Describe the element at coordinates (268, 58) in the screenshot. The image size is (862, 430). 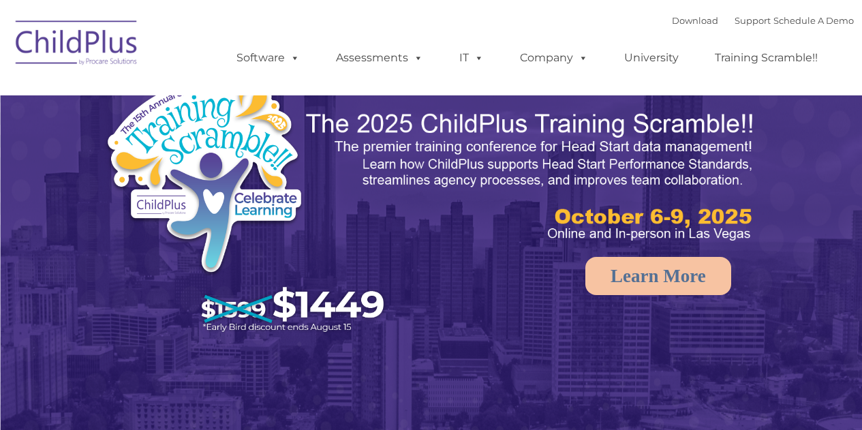
I see `a: Software` at that location.